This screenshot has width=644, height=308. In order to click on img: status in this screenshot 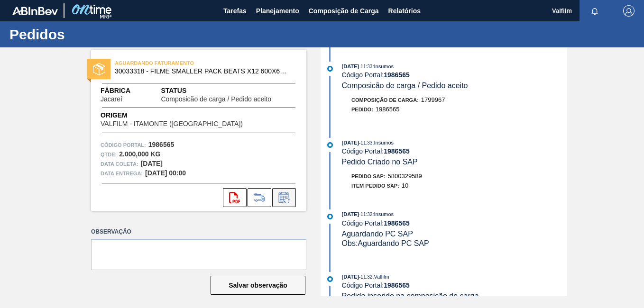, I will do `click(99, 69)`.